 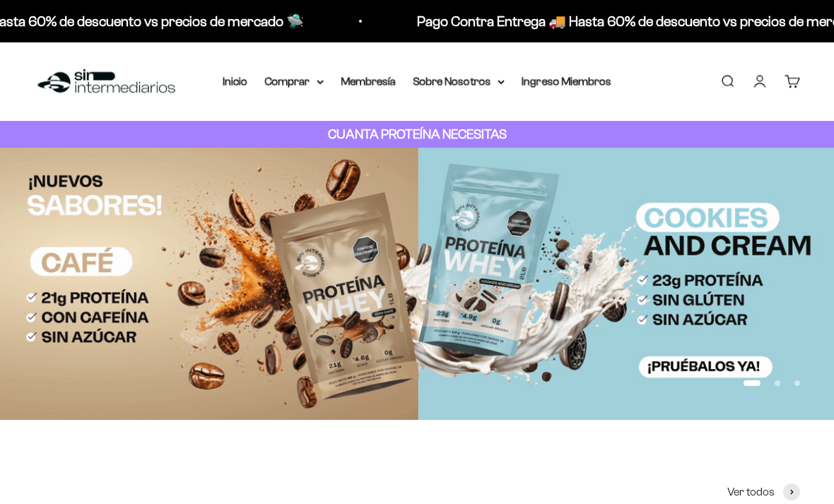 What do you see at coordinates (567, 81) in the screenshot?
I see `a: Ingreso Miembros` at bounding box center [567, 81].